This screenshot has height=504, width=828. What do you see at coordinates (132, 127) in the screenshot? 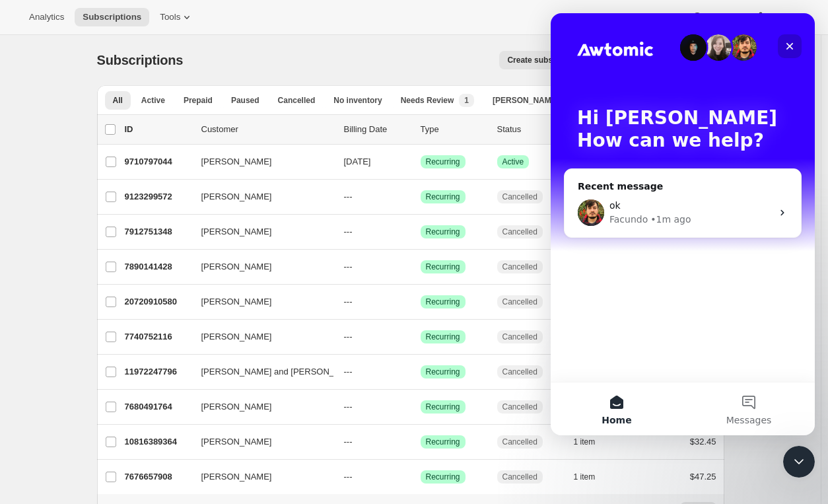
I see `p: How can we help?` at bounding box center [132, 127].